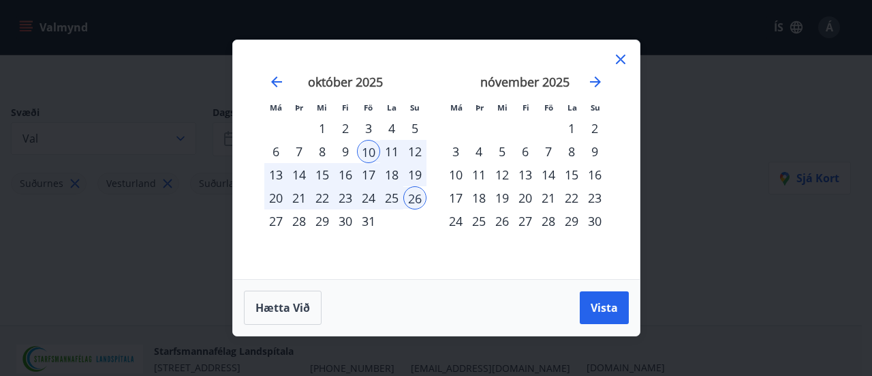 This screenshot has height=376, width=872. Describe the element at coordinates (572, 128) in the screenshot. I see `td: Choose laugardagur, 1. nóvember 2025 as your check-out date. It’s available.` at that location.